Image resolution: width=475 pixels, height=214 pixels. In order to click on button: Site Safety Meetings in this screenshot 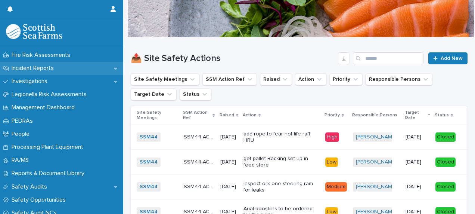, I will do `click(165, 79)`.